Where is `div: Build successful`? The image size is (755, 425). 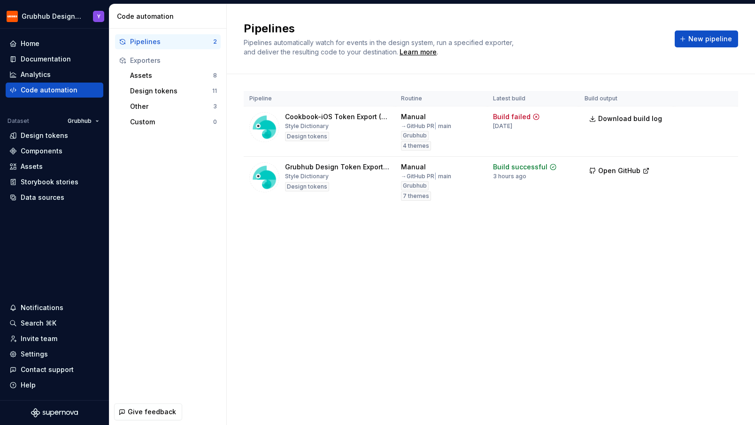
div: Build successful is located at coordinates (520, 167).